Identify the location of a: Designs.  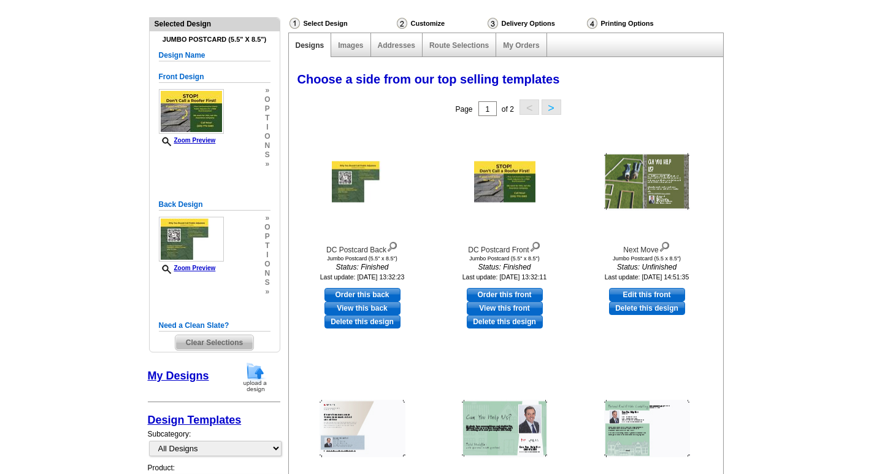
(310, 45).